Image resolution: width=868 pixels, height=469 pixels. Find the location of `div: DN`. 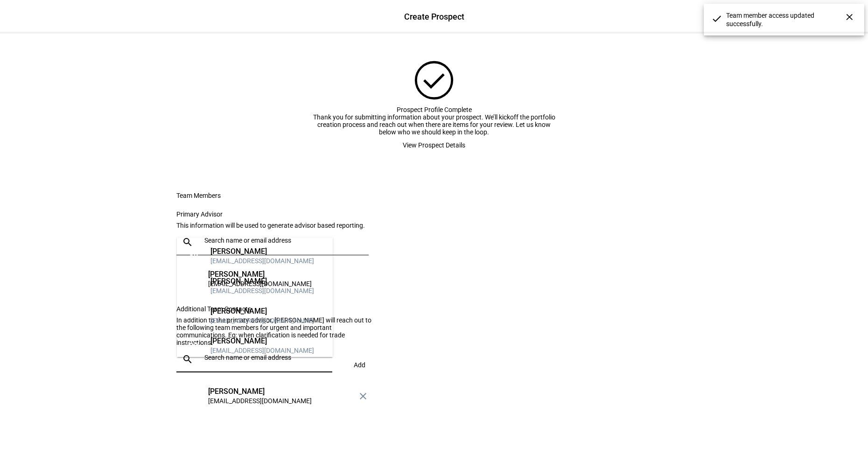

div: DN is located at coordinates (191, 396).